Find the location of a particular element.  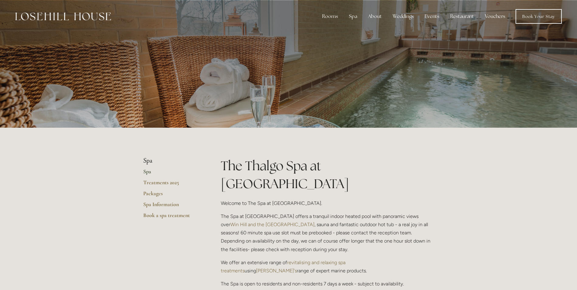

div: Restaurant is located at coordinates (462, 16).